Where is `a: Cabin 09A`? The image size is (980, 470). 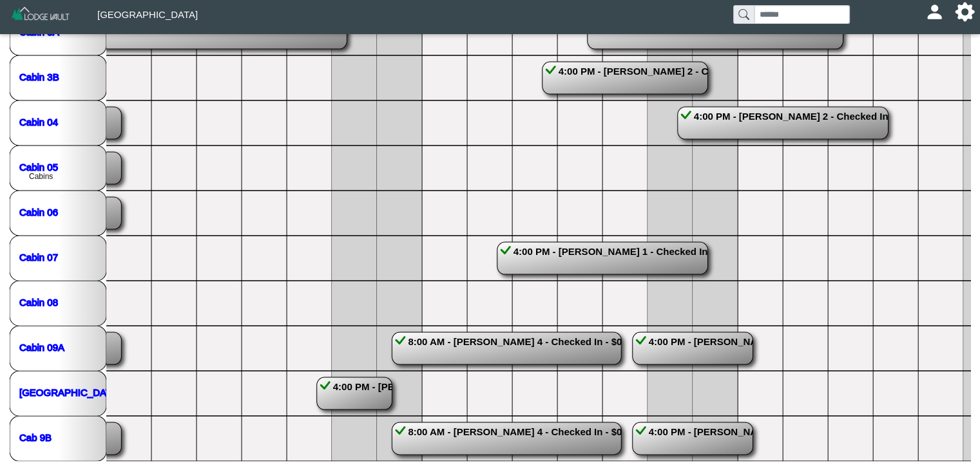
a: Cabin 09A is located at coordinates (42, 346).